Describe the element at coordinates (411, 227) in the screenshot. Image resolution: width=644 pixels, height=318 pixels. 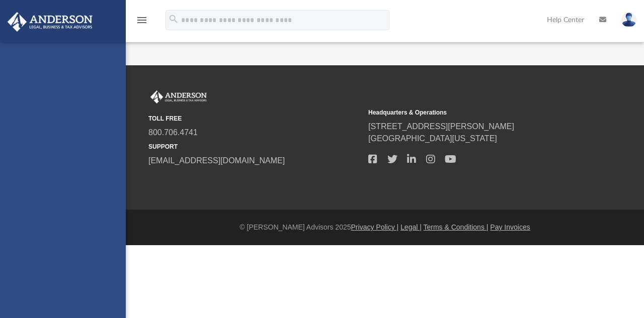
I see `a: Legal |` at that location.